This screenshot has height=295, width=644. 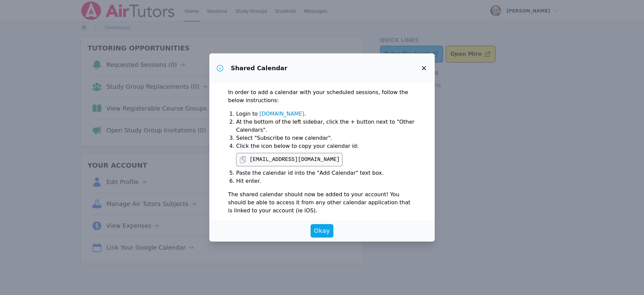 What do you see at coordinates (322, 96) in the screenshot?
I see `p: In order to add a calendar with your scheduled sessions, follow the below instructions:` at bounding box center [322, 96].